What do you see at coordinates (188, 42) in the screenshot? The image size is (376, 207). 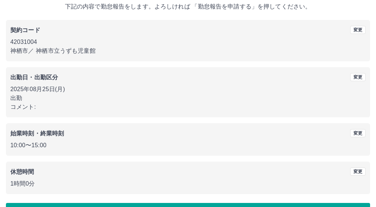 I see `p: 42031004` at bounding box center [188, 42].